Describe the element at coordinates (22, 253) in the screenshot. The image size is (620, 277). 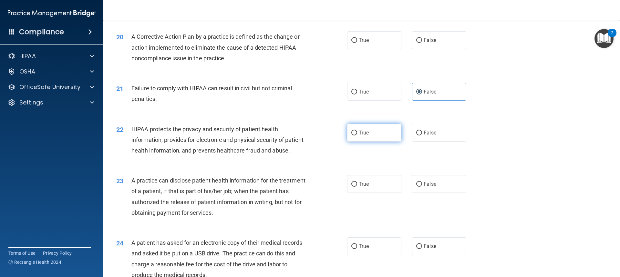
I see `a: Terms of Use` at that location.